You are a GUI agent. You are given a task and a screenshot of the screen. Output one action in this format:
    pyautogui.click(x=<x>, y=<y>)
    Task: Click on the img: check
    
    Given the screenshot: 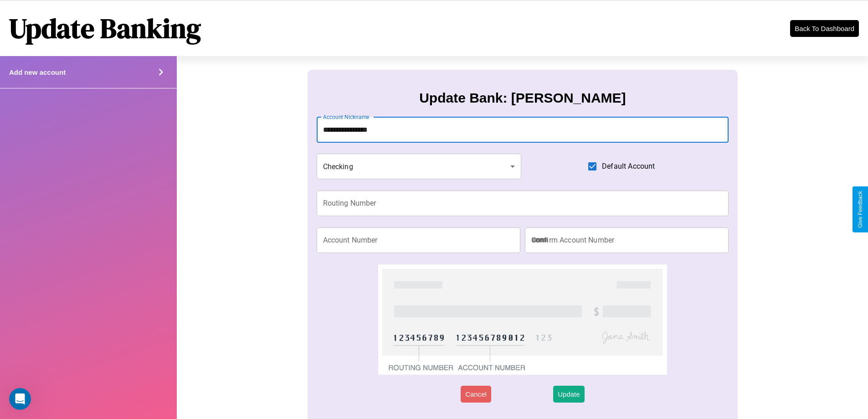 What is the action you would take?
    pyautogui.click(x=522, y=320)
    